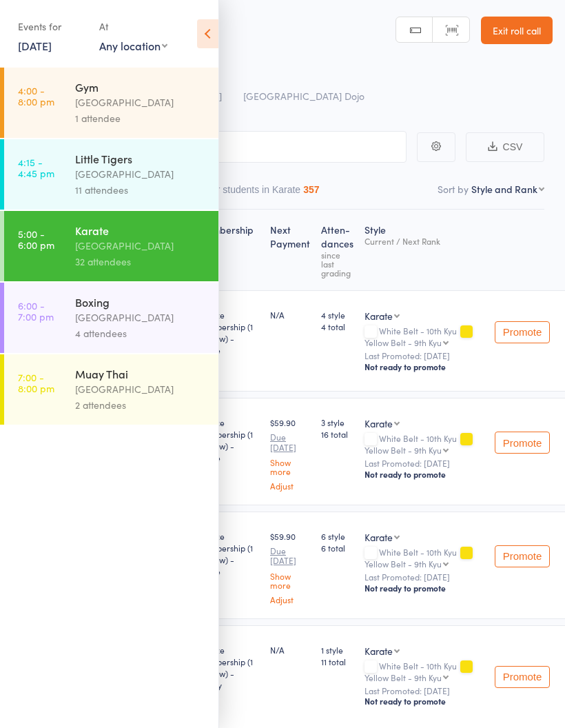 This screenshot has width=565, height=728. What do you see at coordinates (505, 147) in the screenshot?
I see `button: CSV` at bounding box center [505, 147].